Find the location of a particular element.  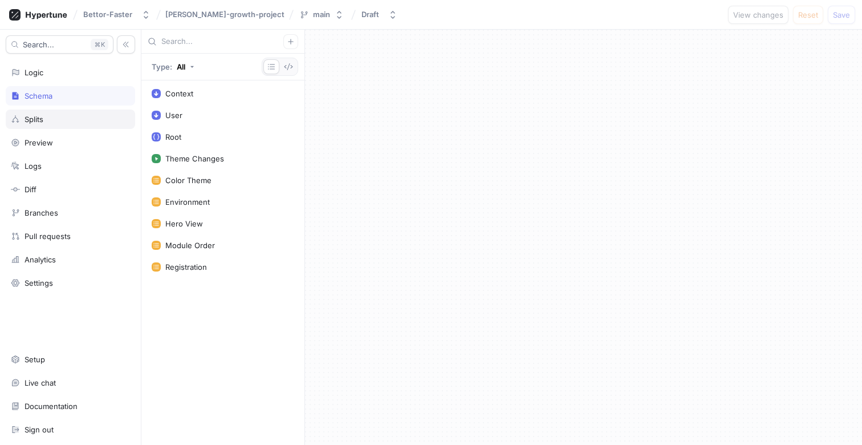

div: Environment is located at coordinates (188, 202).